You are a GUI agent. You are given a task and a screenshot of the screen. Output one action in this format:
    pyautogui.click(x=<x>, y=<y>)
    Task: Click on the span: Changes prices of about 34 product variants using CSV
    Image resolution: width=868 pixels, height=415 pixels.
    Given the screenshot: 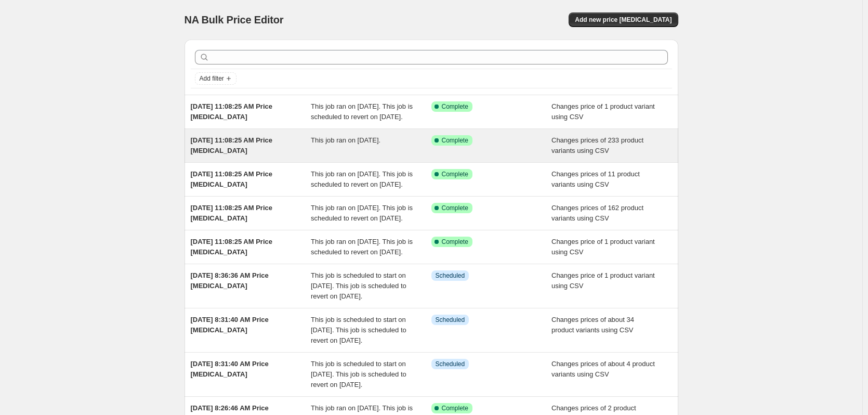 What is the action you would take?
    pyautogui.click(x=593, y=325)
    